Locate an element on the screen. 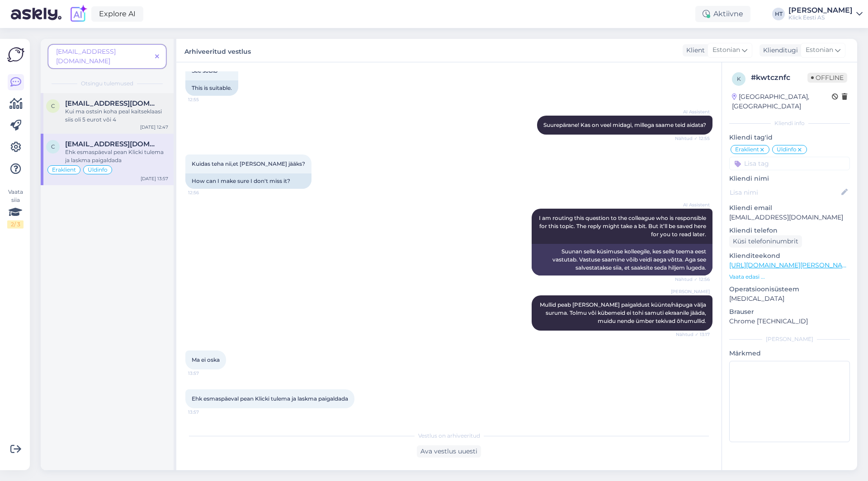  div: HT is located at coordinates (779, 14).